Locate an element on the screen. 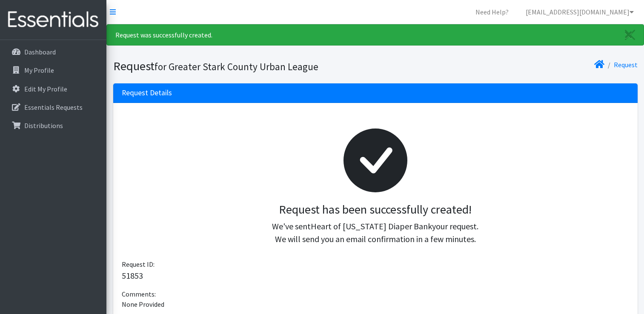 This screenshot has height=314, width=644. span: Comments: is located at coordinates (139, 294).